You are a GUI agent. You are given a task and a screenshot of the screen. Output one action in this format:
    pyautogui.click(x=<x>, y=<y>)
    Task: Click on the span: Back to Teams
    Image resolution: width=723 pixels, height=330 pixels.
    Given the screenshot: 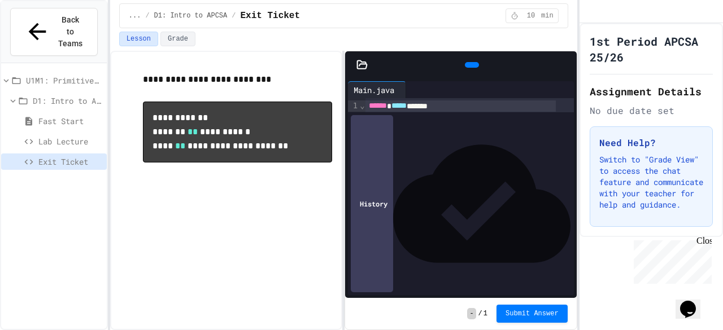 What is the action you would take?
    pyautogui.click(x=70, y=32)
    